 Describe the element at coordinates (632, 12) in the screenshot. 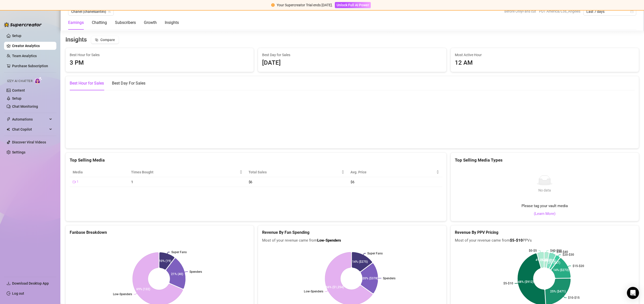

I see `span: calendar` at that location.